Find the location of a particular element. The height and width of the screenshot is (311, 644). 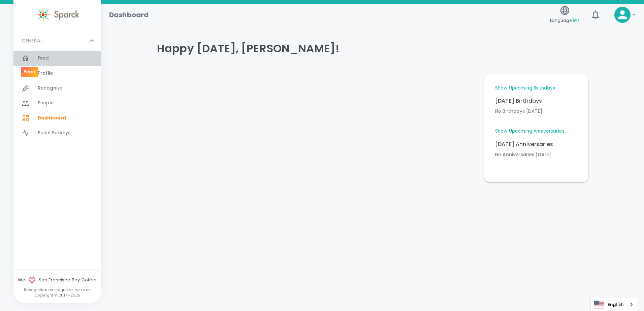

div: Profile is located at coordinates (57, 74).